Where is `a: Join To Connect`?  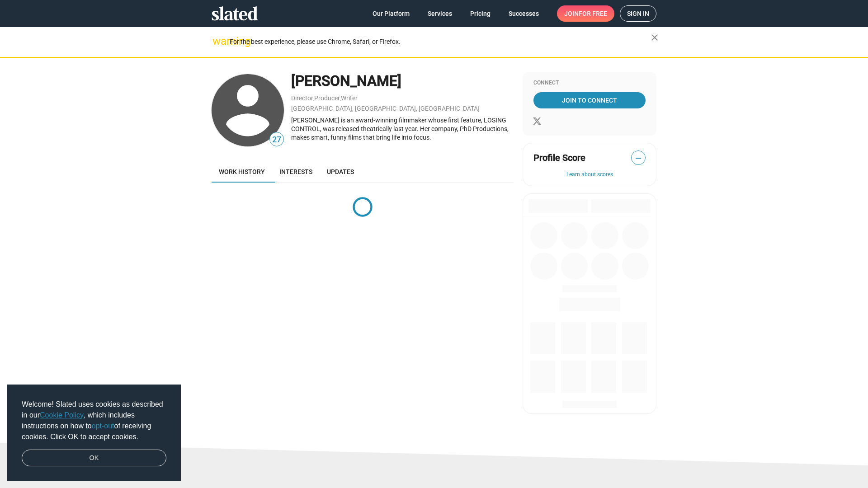
a: Join To Connect is located at coordinates (589, 100).